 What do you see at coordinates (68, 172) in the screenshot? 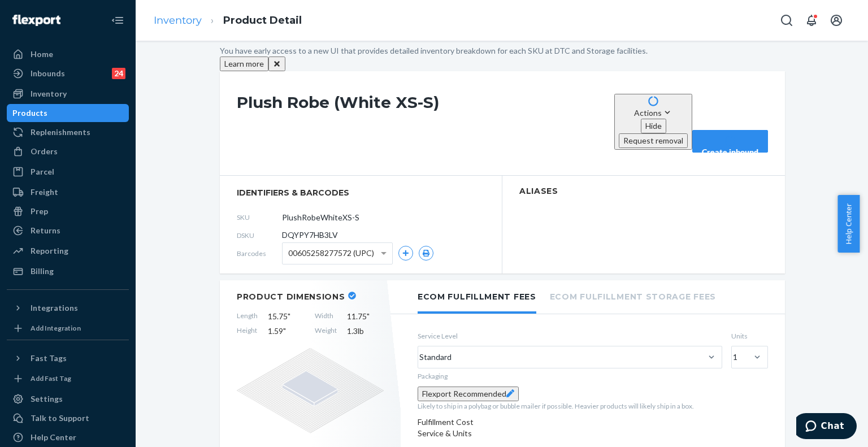
I see `a: Parcel` at bounding box center [68, 172].